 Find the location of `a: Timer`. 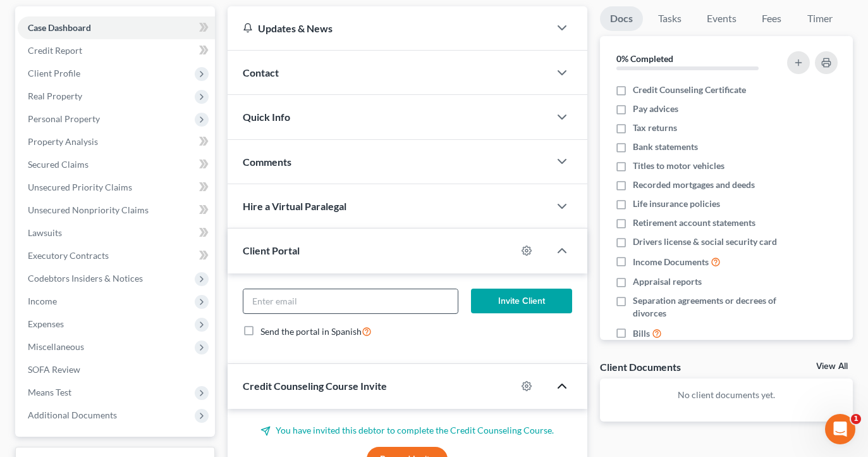

a: Timer is located at coordinates (820, 18).